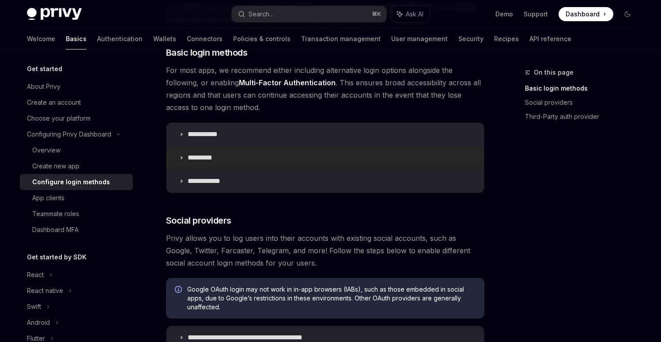  I want to click on div: About Privy, so click(44, 87).